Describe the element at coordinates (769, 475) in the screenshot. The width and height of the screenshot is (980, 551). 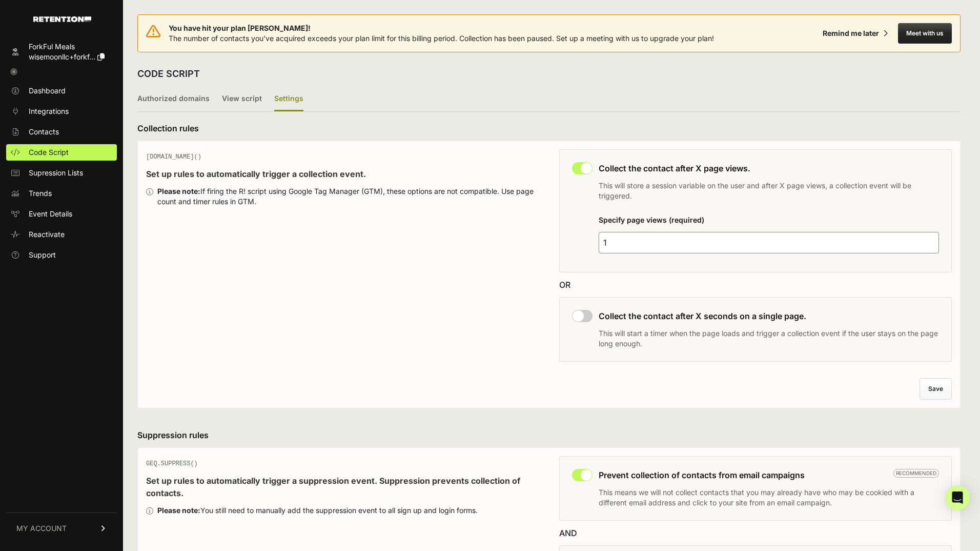
I see `h3: Prevent collection of contacts from email campaigns` at that location.